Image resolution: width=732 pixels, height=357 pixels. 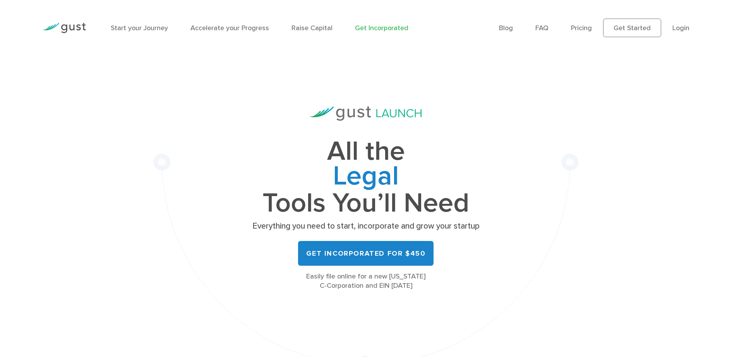 What do you see at coordinates (366, 178) in the screenshot?
I see `span: Legal` at bounding box center [366, 178].